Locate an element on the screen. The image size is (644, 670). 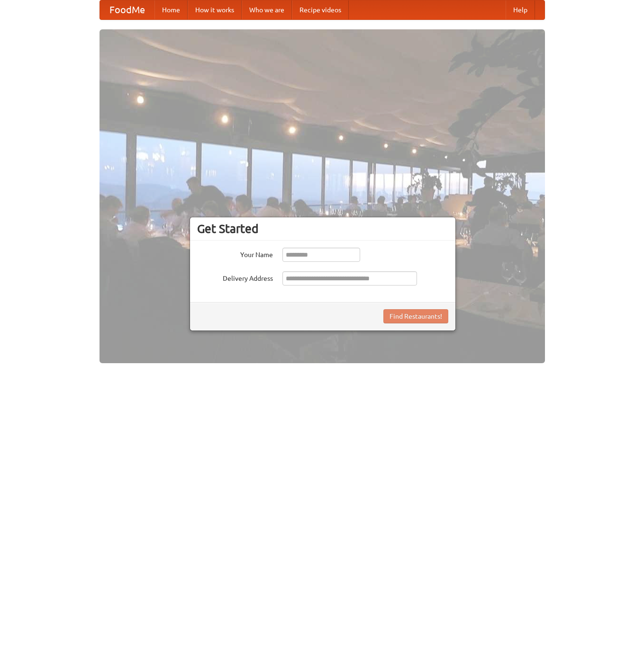
label: Your Name is located at coordinates (235, 254).